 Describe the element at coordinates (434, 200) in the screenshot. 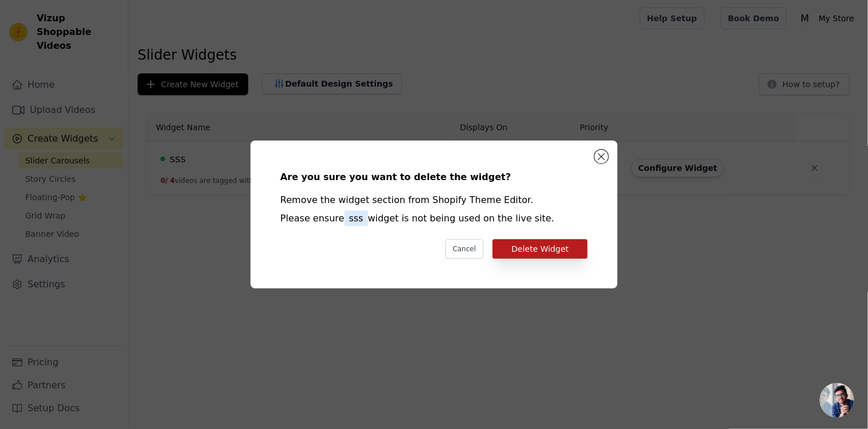

I see `div: Remove the widget section from Shopify Theme Editor.` at that location.